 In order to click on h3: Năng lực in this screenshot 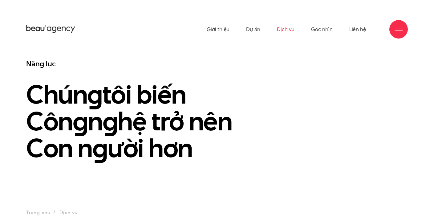, I will do `click(136, 64)`.